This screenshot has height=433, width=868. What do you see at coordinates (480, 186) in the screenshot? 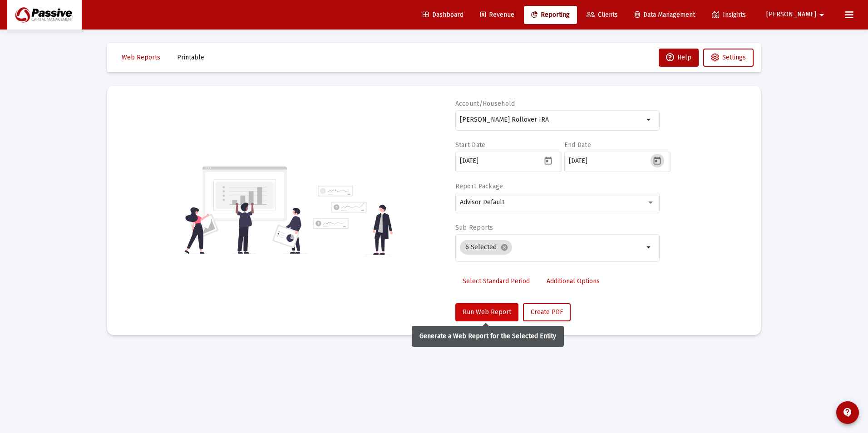
I see `label: Report Package` at bounding box center [480, 186].